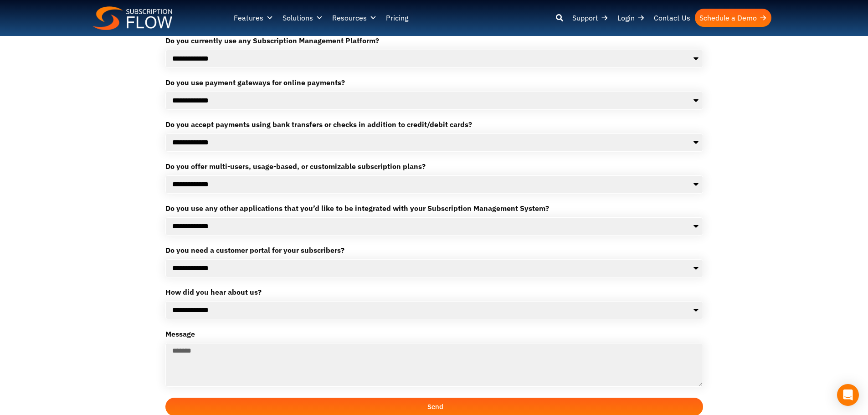 The width and height of the screenshot is (868, 415). Describe the element at coordinates (272, 43) in the screenshot. I see `label: Do you currently use any Subscription Management Platform?` at that location.